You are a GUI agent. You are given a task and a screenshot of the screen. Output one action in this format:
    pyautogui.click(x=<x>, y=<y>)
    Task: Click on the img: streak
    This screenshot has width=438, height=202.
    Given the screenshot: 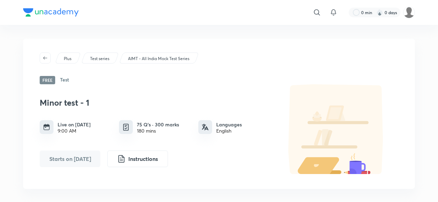 What is the action you would take?
    pyautogui.click(x=380, y=12)
    